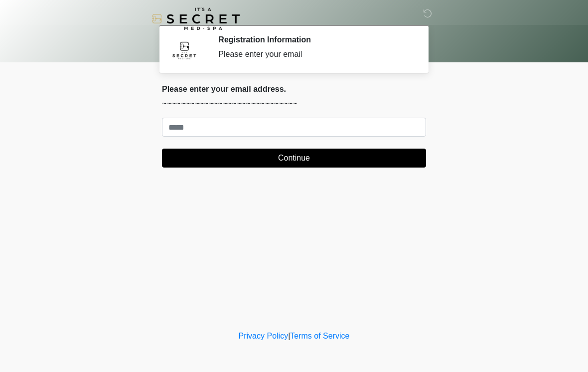 The image size is (588, 372). What do you see at coordinates (315, 39) in the screenshot?
I see `h2: Registration Information` at bounding box center [315, 39].